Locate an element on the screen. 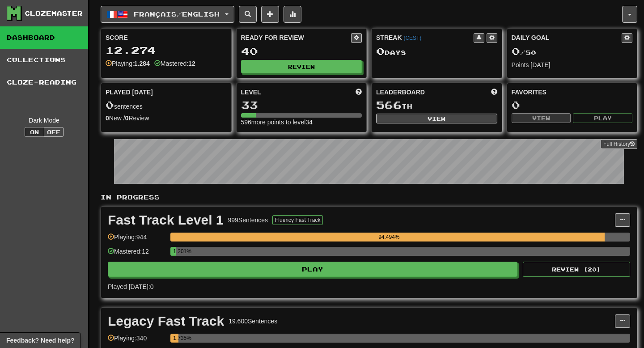 The image size is (644, 348). div: New / Review is located at coordinates (166, 118).